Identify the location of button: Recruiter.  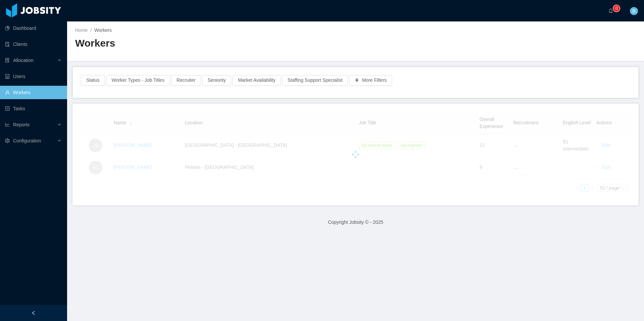
(186, 80).